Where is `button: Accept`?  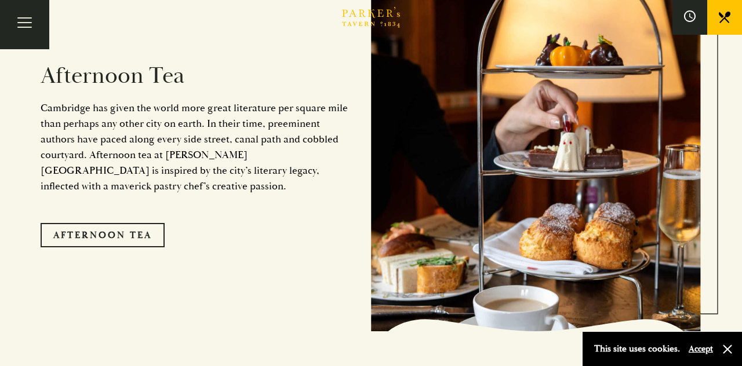
button: Accept is located at coordinates (701, 349).